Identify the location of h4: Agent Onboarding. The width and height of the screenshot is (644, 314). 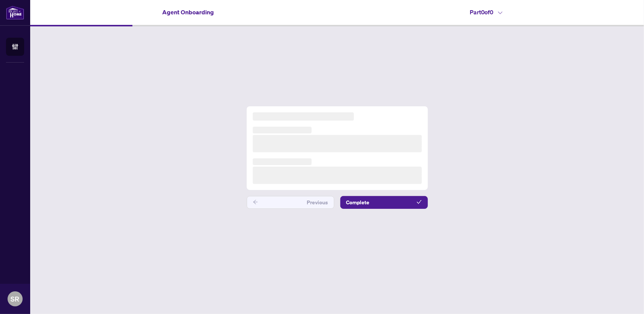
(188, 12).